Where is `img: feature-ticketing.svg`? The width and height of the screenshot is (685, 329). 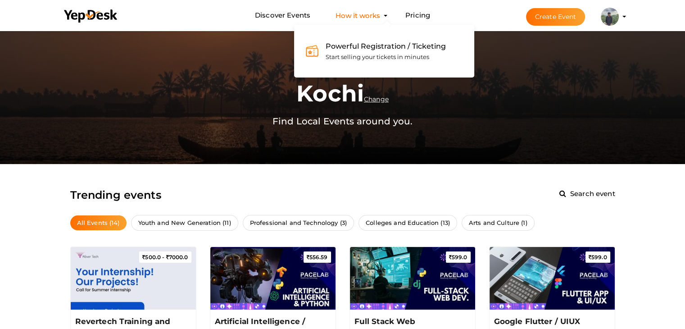
img: feature-ticketing.svg is located at coordinates (312, 51).